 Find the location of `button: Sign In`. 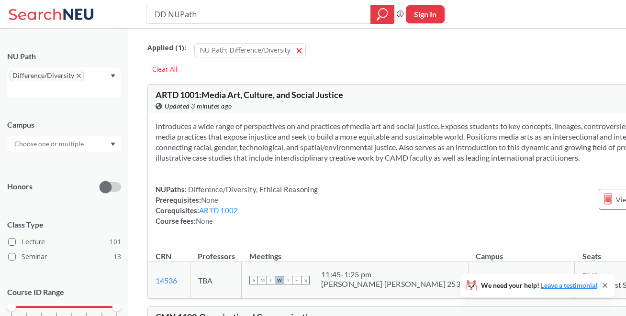

button: Sign In is located at coordinates (425, 14).